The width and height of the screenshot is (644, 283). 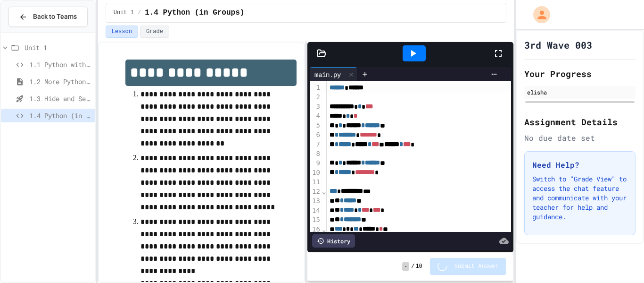 I want to click on span: 1.3 Hide and Seek, so click(x=60, y=98).